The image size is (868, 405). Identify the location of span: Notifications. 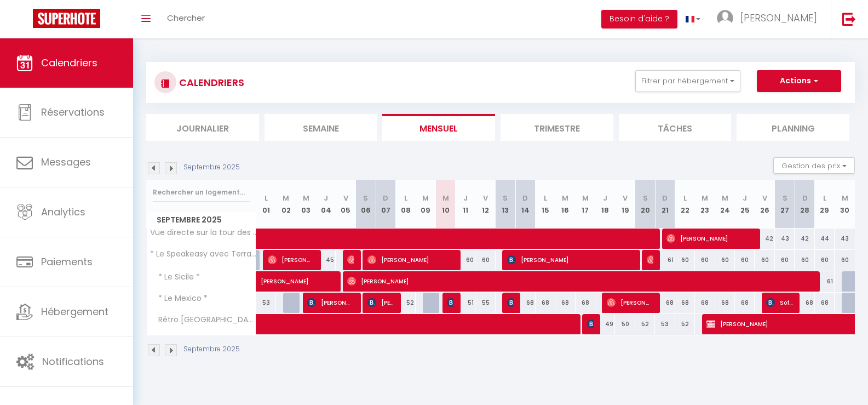
(73, 362).